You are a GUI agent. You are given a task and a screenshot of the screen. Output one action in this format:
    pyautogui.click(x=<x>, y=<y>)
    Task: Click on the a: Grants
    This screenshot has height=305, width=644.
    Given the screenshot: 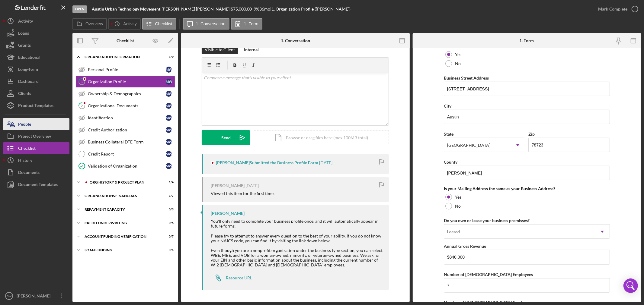 What is the action you would take?
    pyautogui.click(x=36, y=45)
    